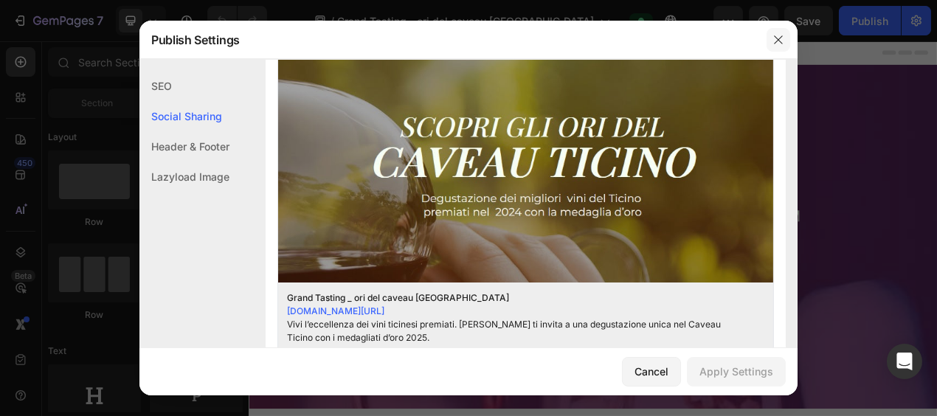 Image resolution: width=937 pixels, height=416 pixels. I want to click on div: Header & Footer, so click(185, 146).